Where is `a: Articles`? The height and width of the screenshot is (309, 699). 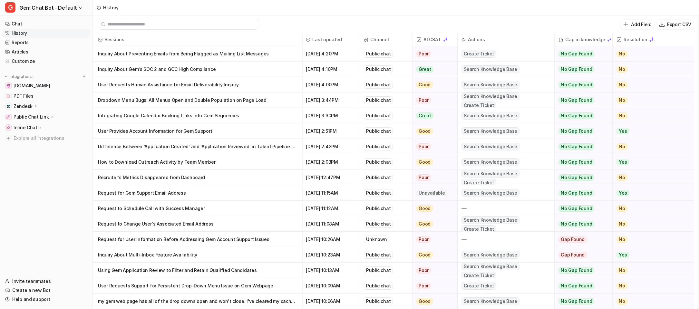 a: Articles is located at coordinates (46, 52).